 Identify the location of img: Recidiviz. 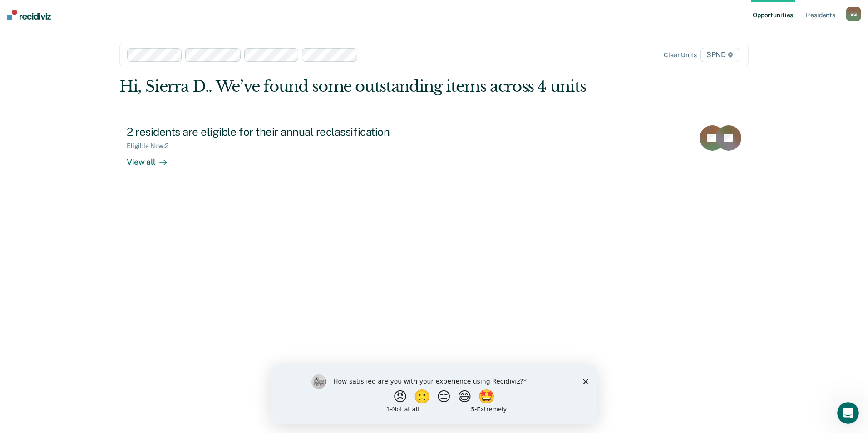
(29, 15).